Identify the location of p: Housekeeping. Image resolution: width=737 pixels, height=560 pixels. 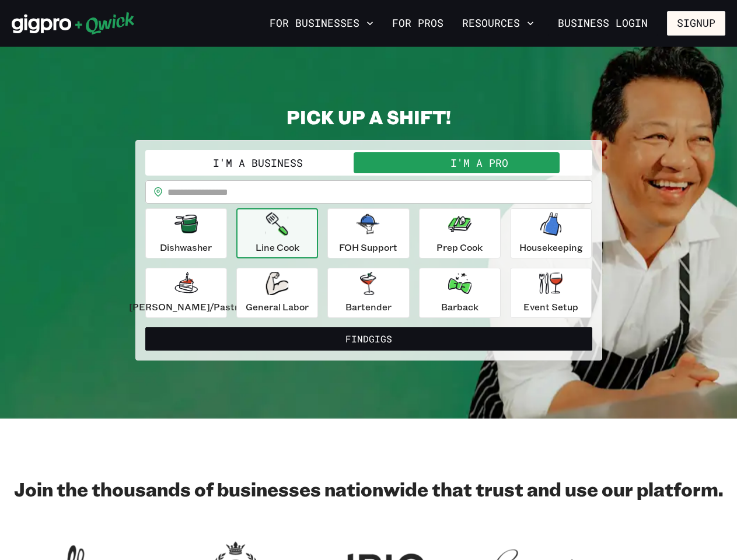
(551, 247).